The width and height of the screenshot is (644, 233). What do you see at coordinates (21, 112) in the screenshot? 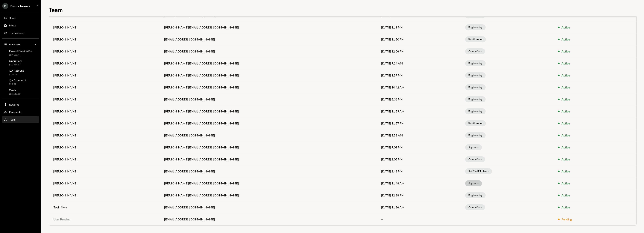
I see `a: Recipients` at bounding box center [21, 112].